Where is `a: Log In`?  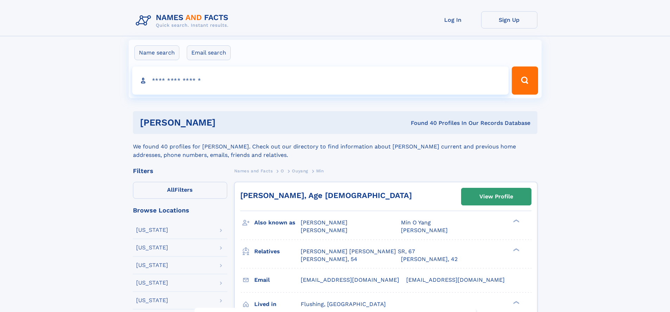
a: Log In is located at coordinates (453, 20).